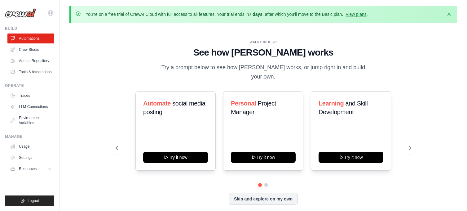  Describe the element at coordinates (31, 120) in the screenshot. I see `a: Environment Variables` at that location.